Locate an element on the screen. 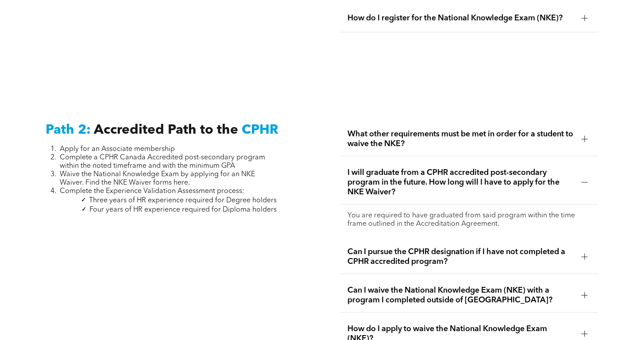  span: I will graduate from a CPHR accredited post-secondary program in the future. How long will I have... is located at coordinates (461, 182).